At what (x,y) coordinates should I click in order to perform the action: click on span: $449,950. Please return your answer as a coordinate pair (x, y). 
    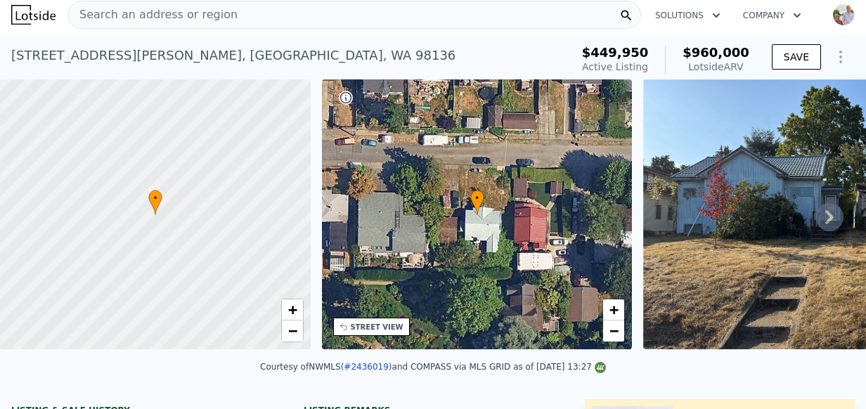
    Looking at the image, I should click on (615, 52).